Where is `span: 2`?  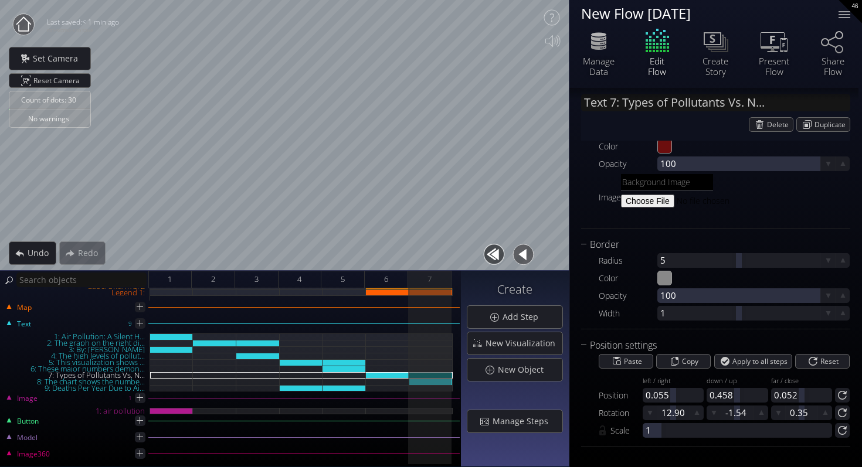
span: 2 is located at coordinates (213, 279).